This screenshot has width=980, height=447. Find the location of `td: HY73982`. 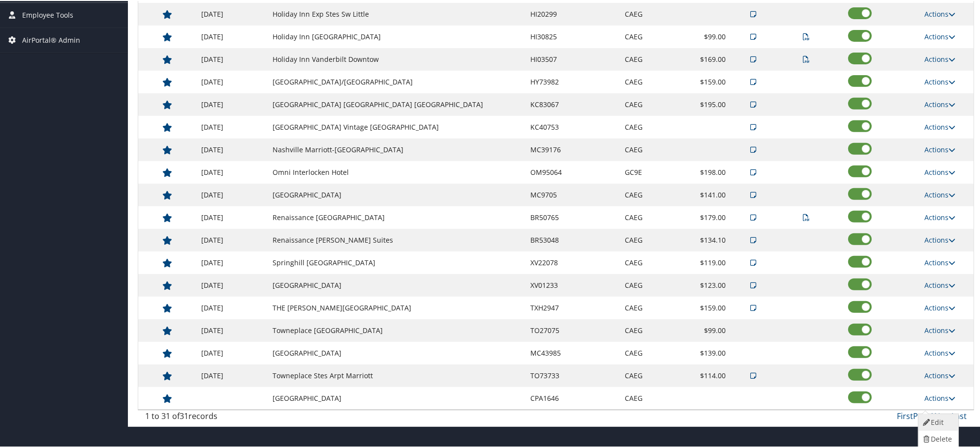

td: HY73982 is located at coordinates (573, 81).